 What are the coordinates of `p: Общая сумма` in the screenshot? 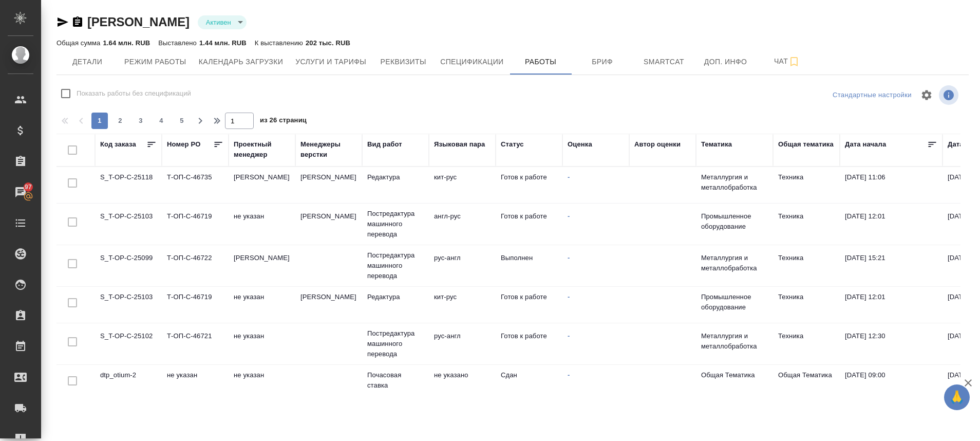 It's located at (80, 43).